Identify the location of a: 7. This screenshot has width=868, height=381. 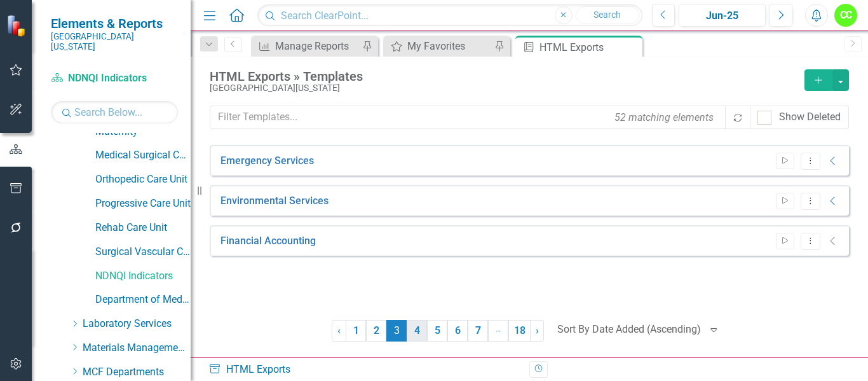
(478, 331).